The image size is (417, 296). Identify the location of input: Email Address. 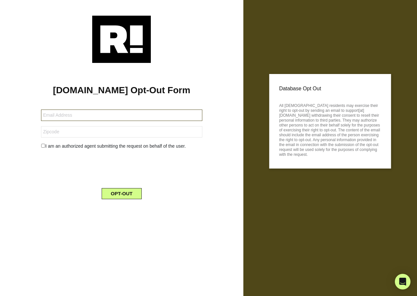
(122, 115).